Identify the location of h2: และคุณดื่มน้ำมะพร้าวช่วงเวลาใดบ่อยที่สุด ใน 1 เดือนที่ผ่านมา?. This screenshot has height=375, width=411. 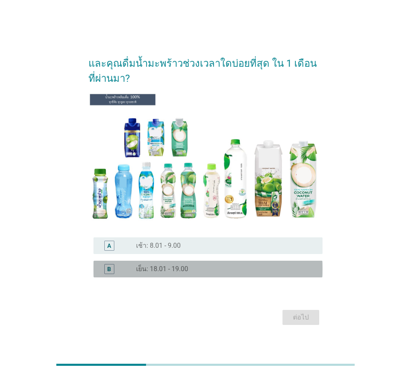
(205, 67).